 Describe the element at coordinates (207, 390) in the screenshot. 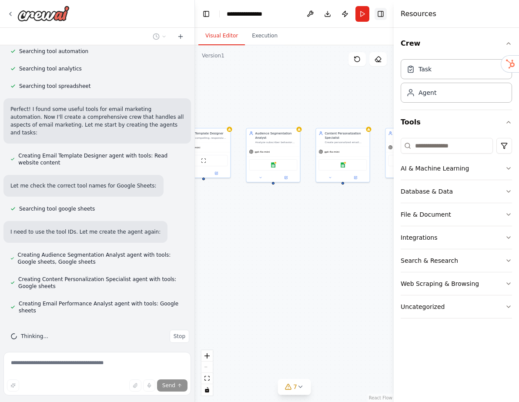

I see `button: toggle interactivity` at that location.